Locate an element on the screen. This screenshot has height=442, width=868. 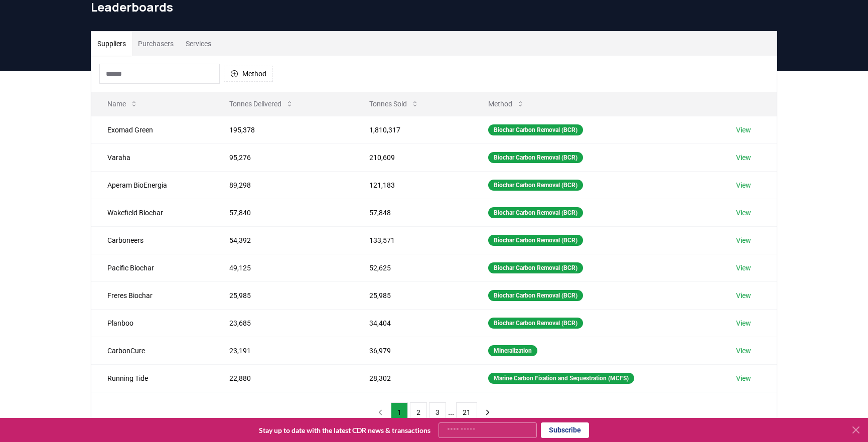
td: 57,840 is located at coordinates (283, 213).